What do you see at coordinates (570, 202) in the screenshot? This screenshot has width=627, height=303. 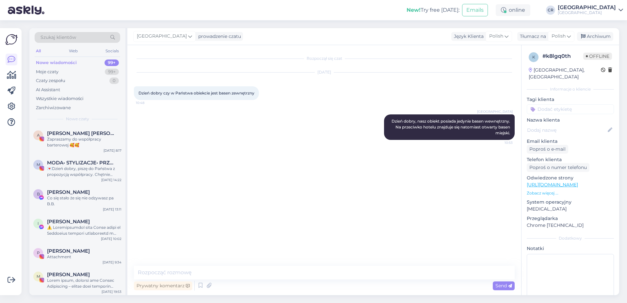 I see `p: System operacyjny` at bounding box center [570, 202].